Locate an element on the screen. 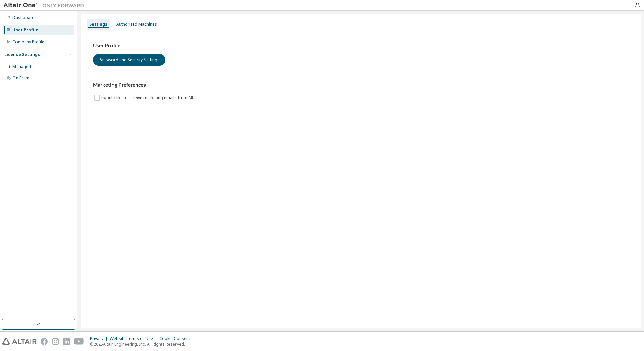 The width and height of the screenshot is (644, 351). div: Authorized Machines is located at coordinates (136, 24).